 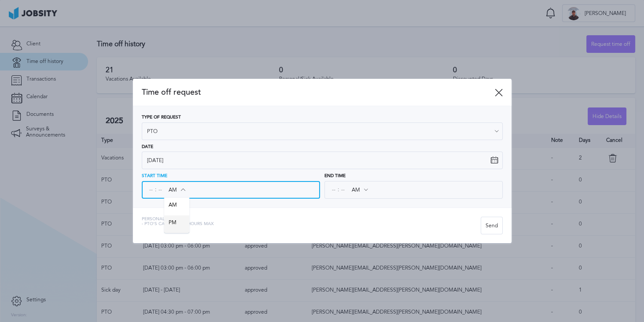 I want to click on span: Time off request, so click(x=318, y=92).